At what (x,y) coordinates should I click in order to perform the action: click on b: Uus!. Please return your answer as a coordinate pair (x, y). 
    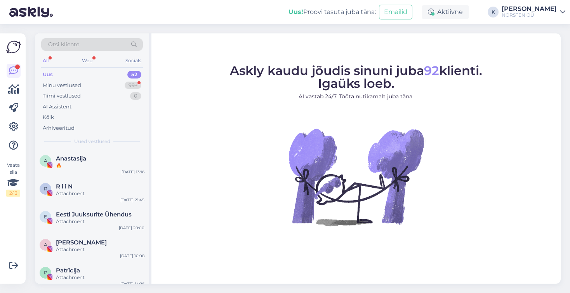
    Looking at the image, I should click on (296, 12).